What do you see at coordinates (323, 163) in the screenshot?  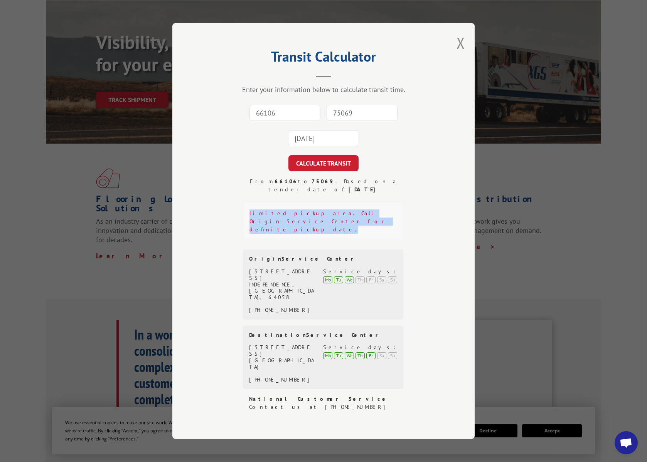 I see `button: CALCULATE TRANSIT` at bounding box center [323, 163].